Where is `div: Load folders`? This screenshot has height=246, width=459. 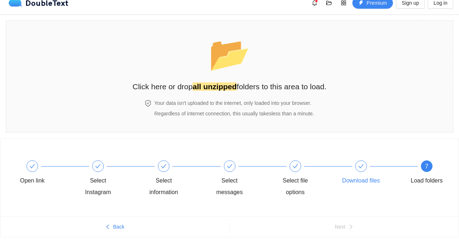 div: Load folders is located at coordinates (426, 181).